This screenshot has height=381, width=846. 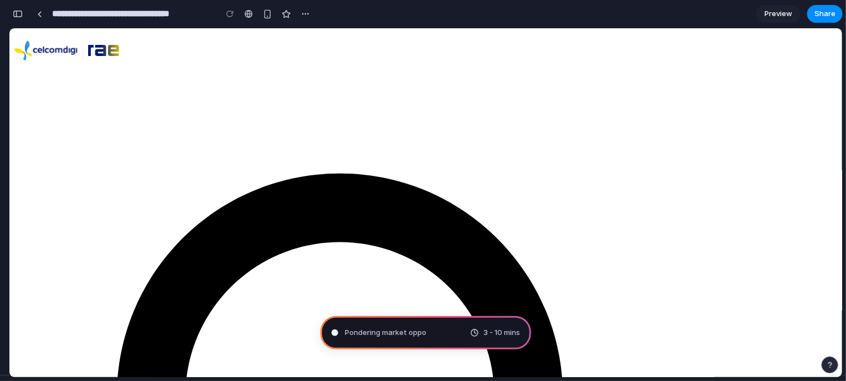 What do you see at coordinates (502, 333) in the screenshot?
I see `span: 3 - 10 mins` at bounding box center [502, 333].